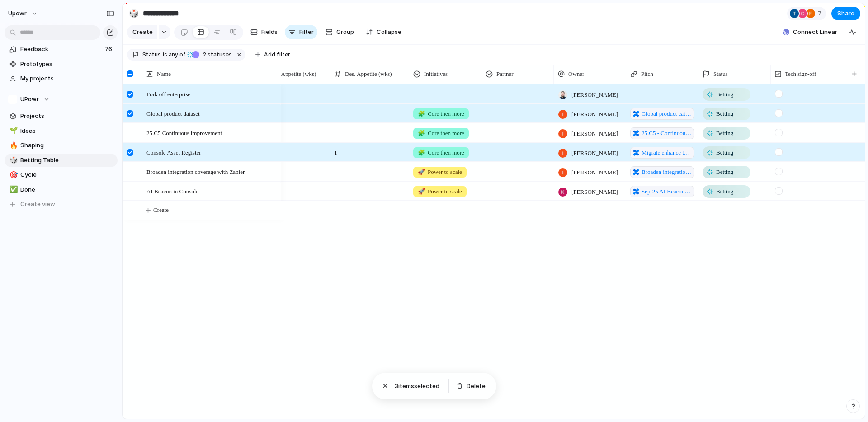  Describe the element at coordinates (397, 386) in the screenshot. I see `span: 3` at that location.